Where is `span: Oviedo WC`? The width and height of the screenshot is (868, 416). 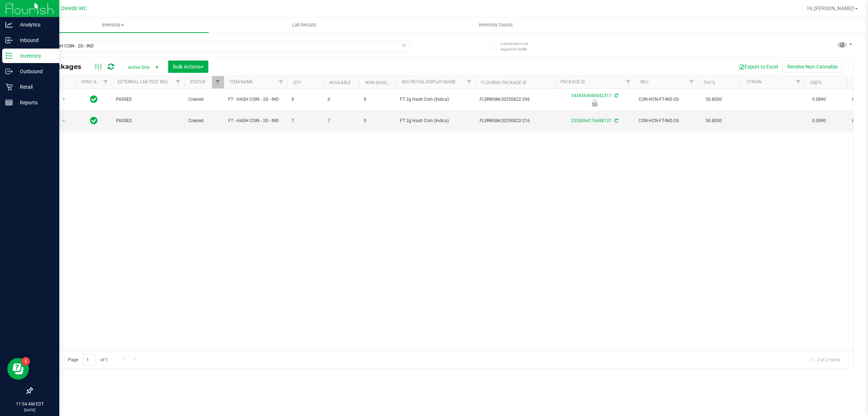
span: Oviedo WC is located at coordinates (74, 8).